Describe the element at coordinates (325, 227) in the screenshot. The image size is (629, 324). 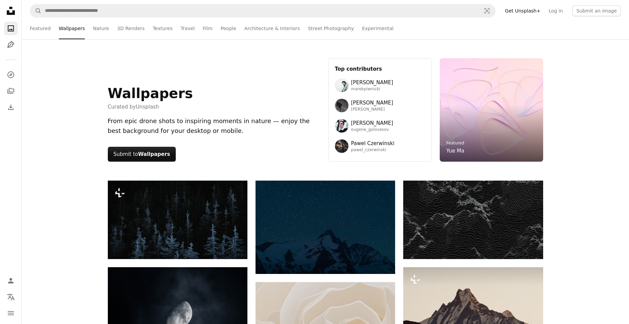
I see `img: Snowy mountain peak under a starry night sky` at that location.